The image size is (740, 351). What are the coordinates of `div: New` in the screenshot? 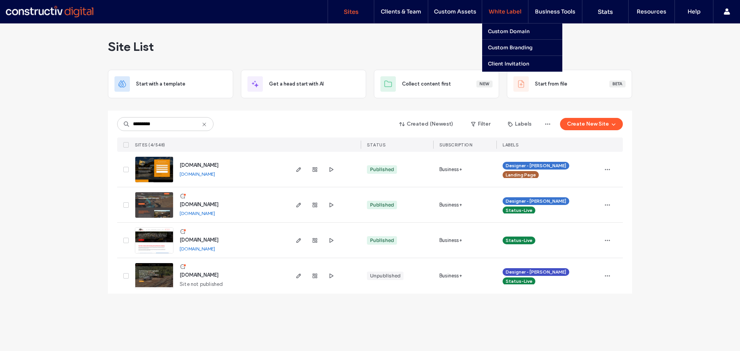 It's located at (484, 84).